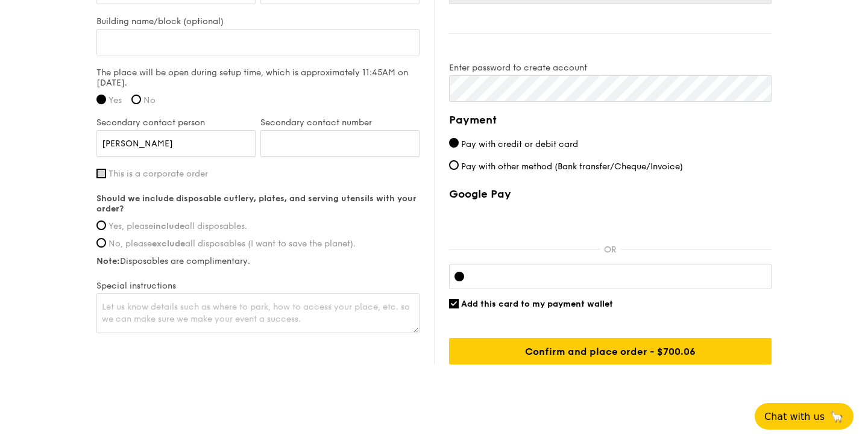 The width and height of the screenshot is (868, 444). Describe the element at coordinates (256, 204) in the screenshot. I see `strong: Should we include disposable cutlery, plates, and serving utensils with your order?` at that location.